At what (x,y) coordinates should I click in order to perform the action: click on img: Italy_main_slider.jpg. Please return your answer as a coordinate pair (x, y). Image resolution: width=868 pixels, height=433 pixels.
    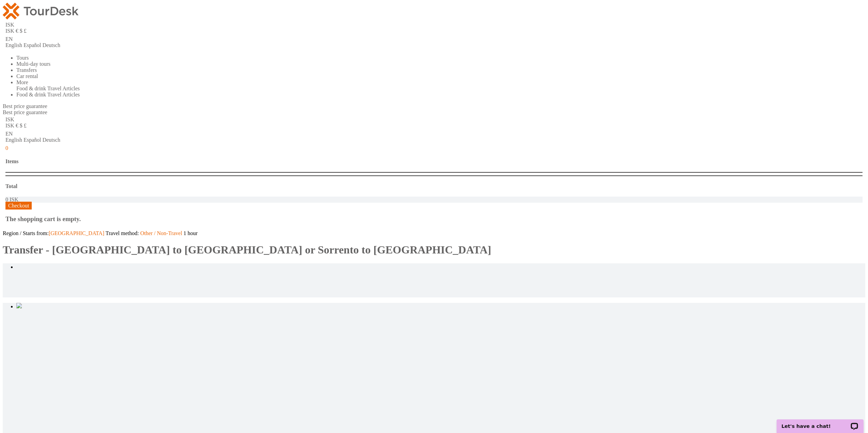
    Looking at the image, I should click on (19, 306).